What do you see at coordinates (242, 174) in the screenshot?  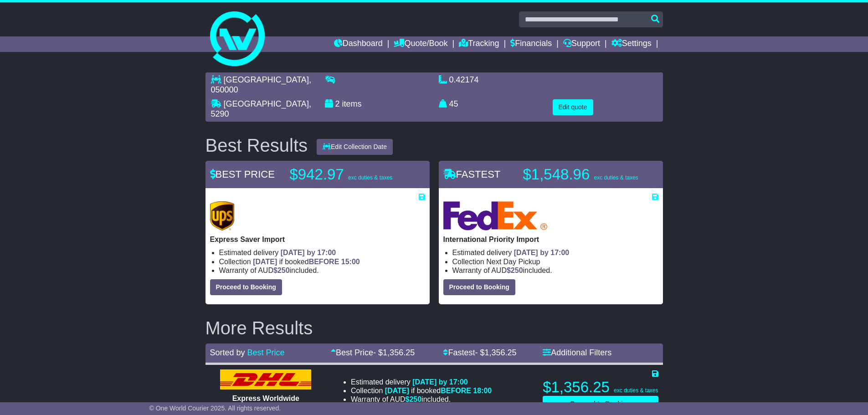 I see `span: BEST PRICE` at bounding box center [242, 174].